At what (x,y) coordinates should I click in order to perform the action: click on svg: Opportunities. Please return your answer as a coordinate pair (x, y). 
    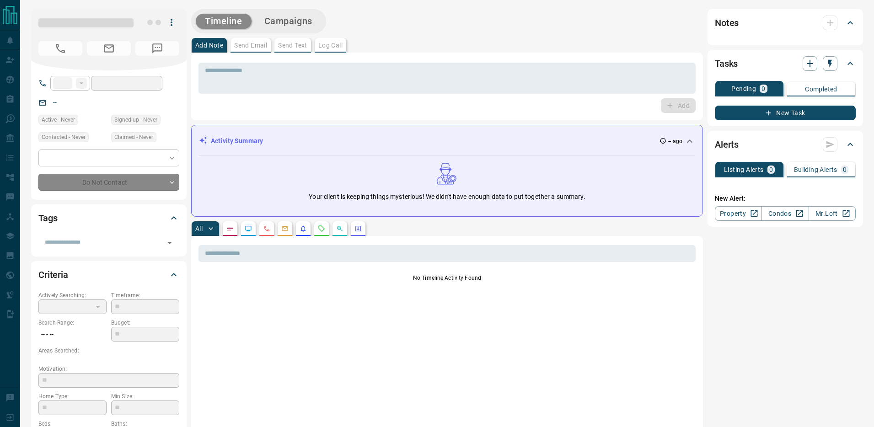
    Looking at the image, I should click on (340, 229).